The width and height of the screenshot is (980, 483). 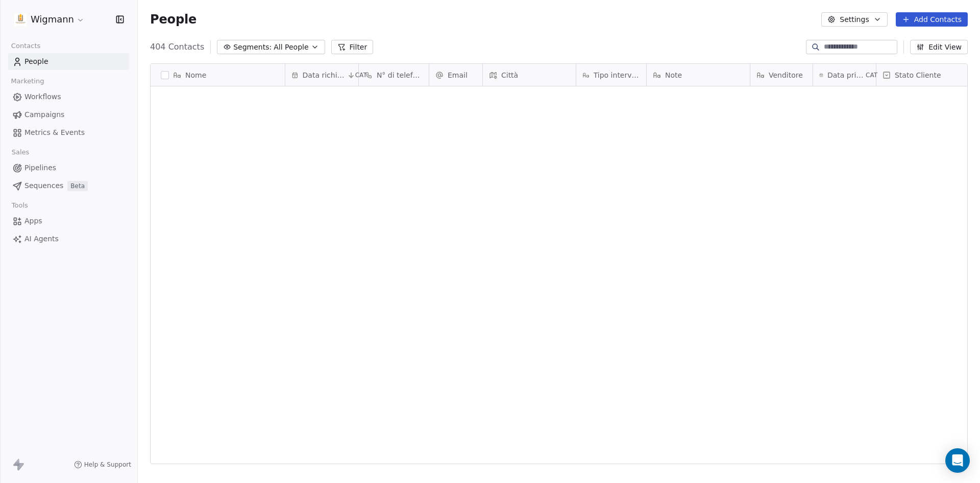 What do you see at coordinates (918, 75) in the screenshot?
I see `span: Stato Cliente` at bounding box center [918, 75].